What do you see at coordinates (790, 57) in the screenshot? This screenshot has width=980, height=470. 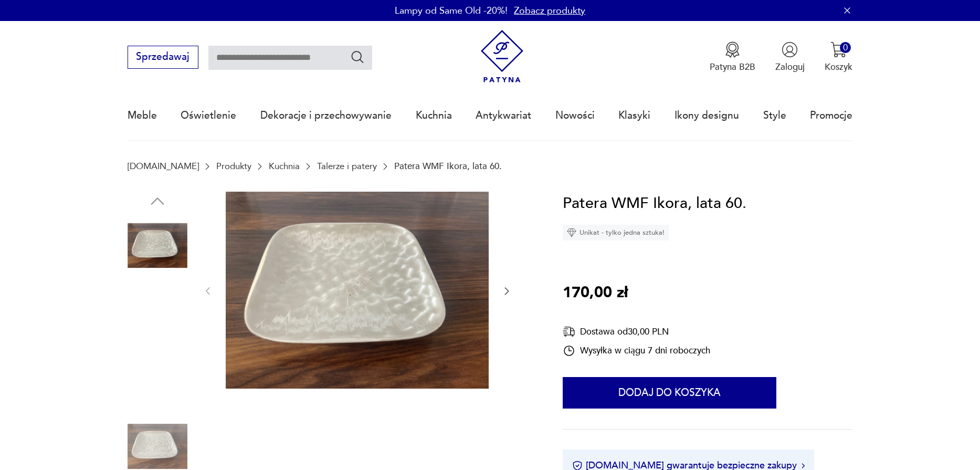 I see `button: Zaloguj` at bounding box center [790, 57].